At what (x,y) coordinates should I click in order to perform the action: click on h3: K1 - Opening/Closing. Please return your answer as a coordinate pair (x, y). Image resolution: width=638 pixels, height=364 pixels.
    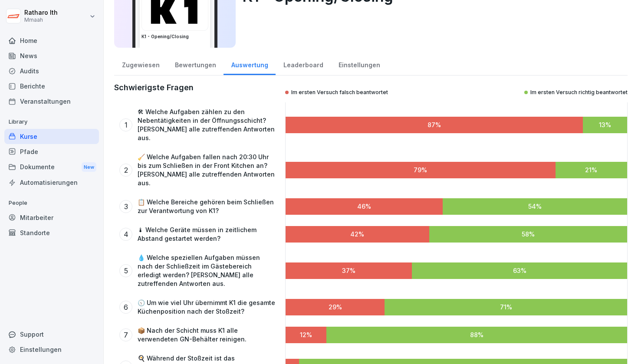
    Looking at the image, I should click on (175, 37).